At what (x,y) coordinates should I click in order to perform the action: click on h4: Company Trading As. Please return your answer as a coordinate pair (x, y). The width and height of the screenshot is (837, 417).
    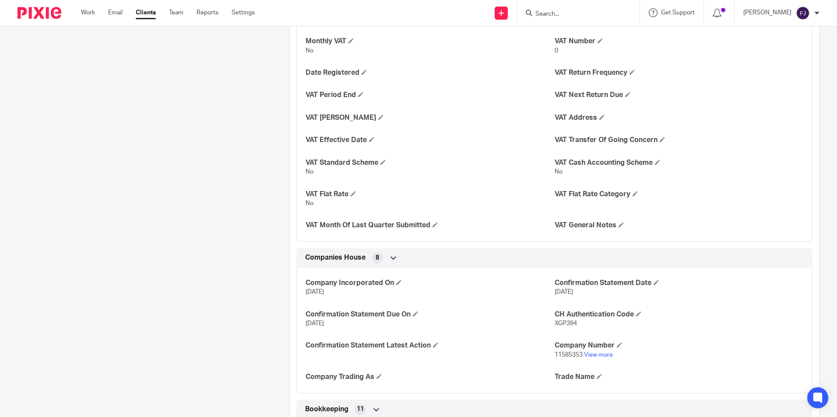
    Looking at the image, I should click on (430, 377).